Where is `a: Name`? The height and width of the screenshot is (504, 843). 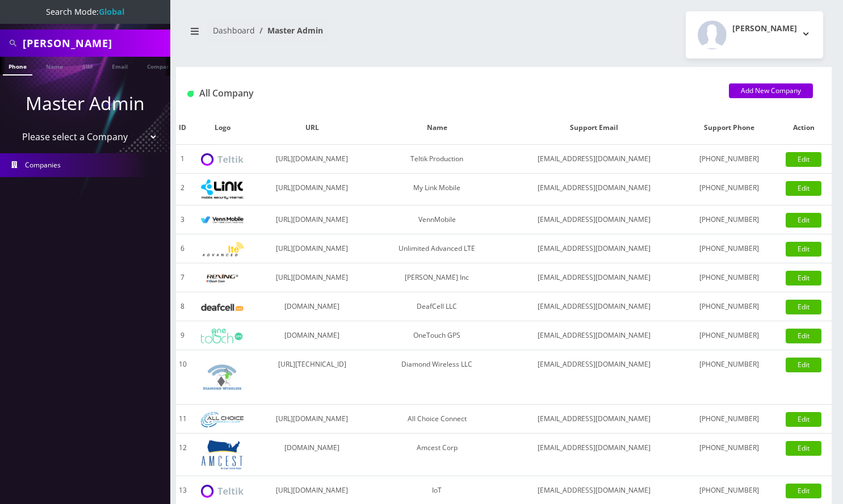
a: Name is located at coordinates (54, 65).